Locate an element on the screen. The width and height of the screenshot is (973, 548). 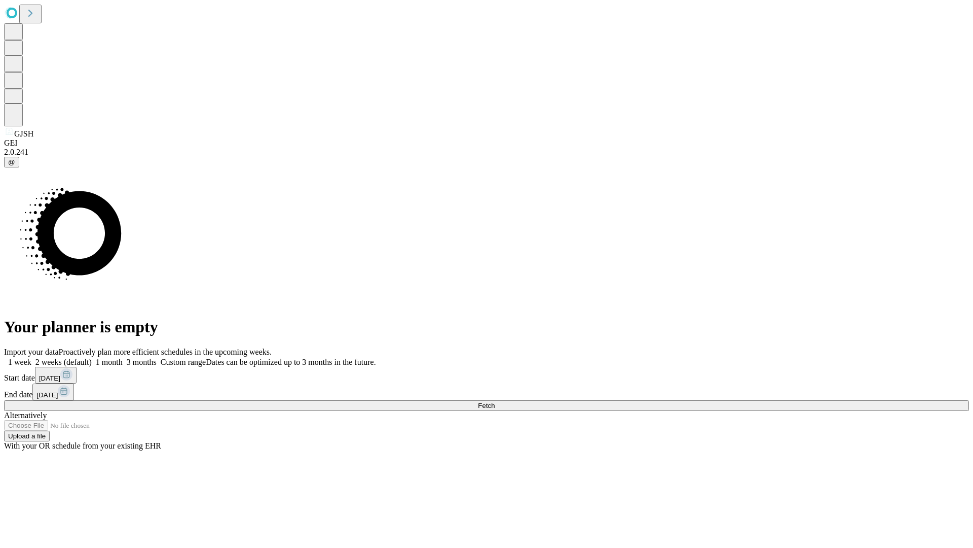
div: Start date is located at coordinates (487, 375).